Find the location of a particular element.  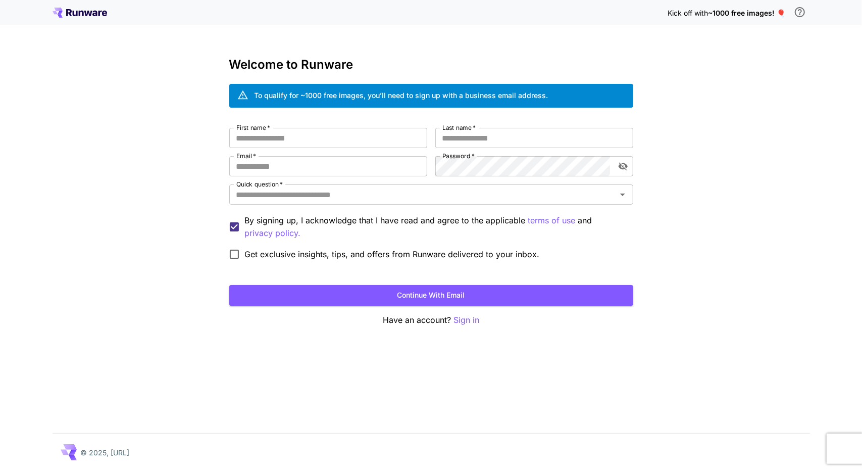

span: Kick off with is located at coordinates (688, 13).